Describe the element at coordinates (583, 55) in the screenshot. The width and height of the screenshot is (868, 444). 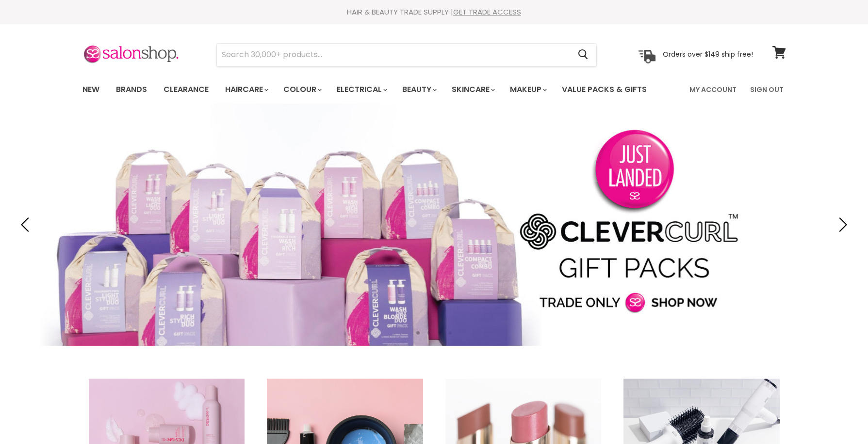
I see `button: Search` at that location.